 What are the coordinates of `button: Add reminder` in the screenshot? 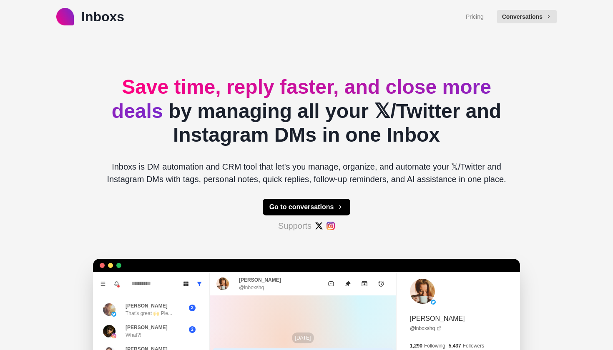 It's located at (381, 284).